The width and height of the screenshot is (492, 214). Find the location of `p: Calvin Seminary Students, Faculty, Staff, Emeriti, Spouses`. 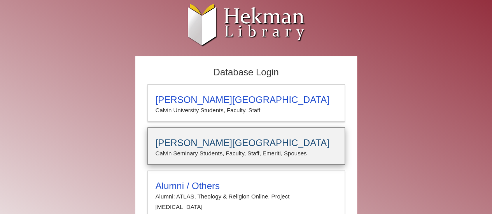

p: Calvin Seminary Students, Faculty, Staff, Emeriti, Spouses is located at coordinates (246, 154).